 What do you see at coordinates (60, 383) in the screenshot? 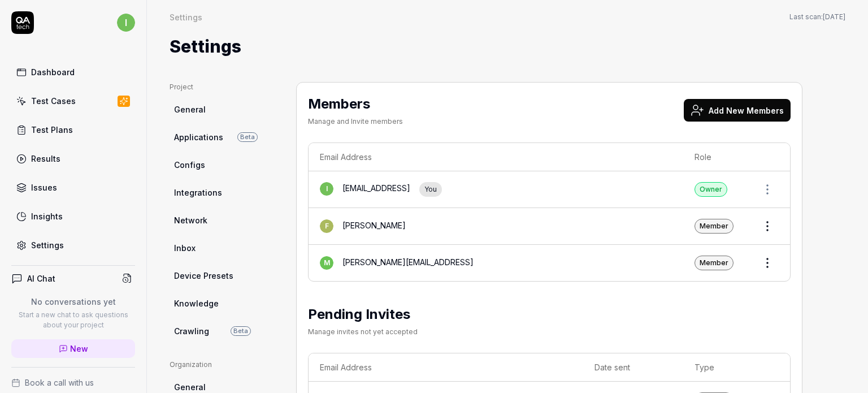
I see `span: Book a call with us` at bounding box center [60, 383].